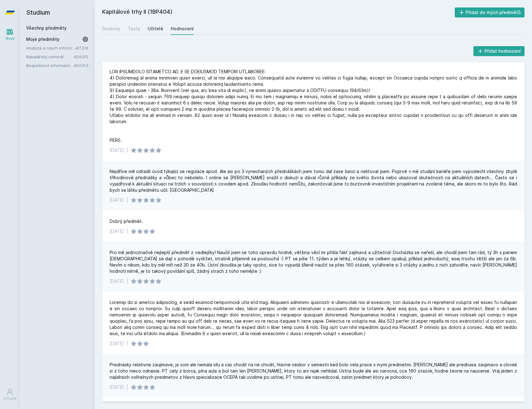 The width and height of the screenshot is (532, 409). I want to click on a: Testy, so click(134, 29).